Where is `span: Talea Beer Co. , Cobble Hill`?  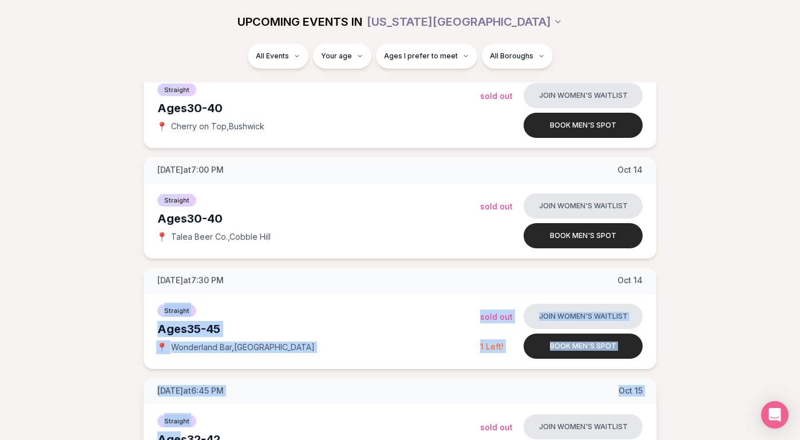 span: Talea Beer Co. , Cobble Hill is located at coordinates (221, 237).